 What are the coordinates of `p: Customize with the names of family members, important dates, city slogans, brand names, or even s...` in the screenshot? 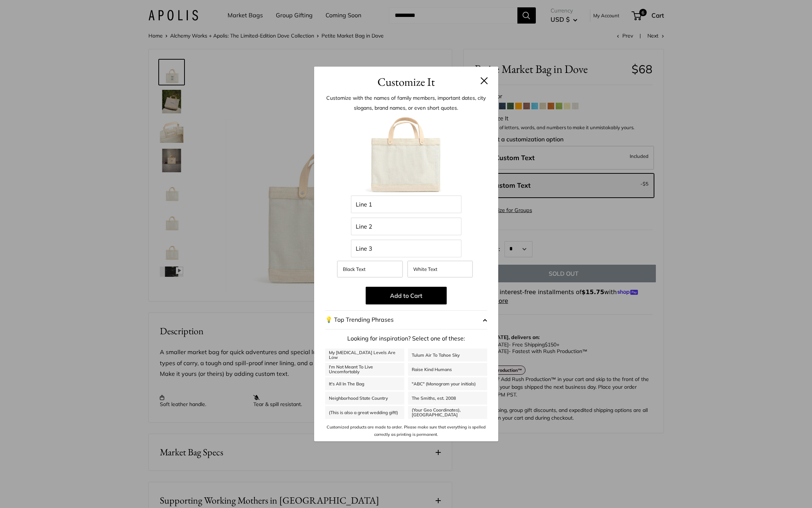 It's located at (406, 103).